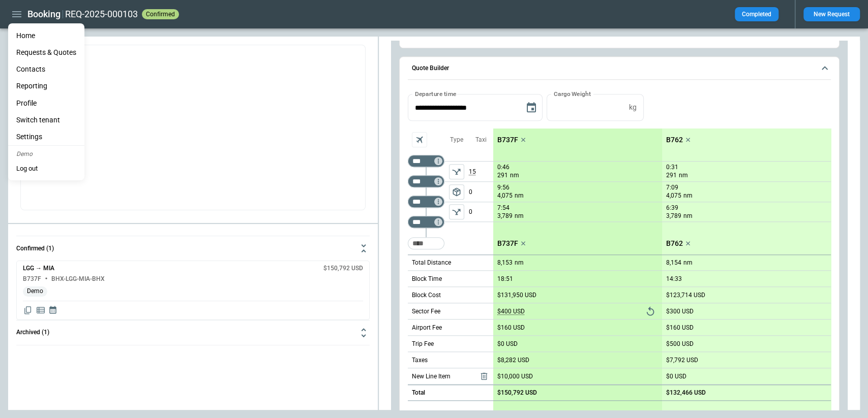 The image size is (868, 418). What do you see at coordinates (47, 137) in the screenshot?
I see `li: Settings` at bounding box center [47, 137].